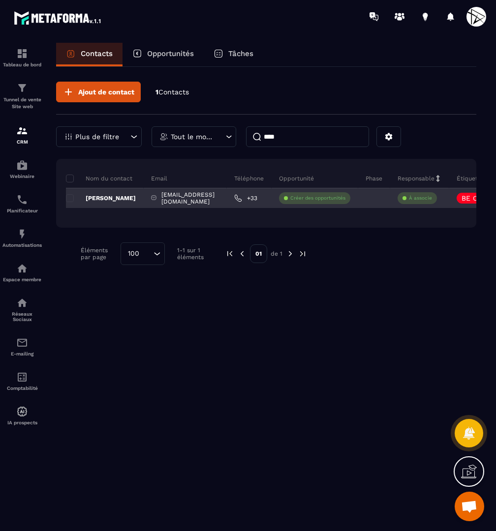 This screenshot has height=531, width=496. What do you see at coordinates (22, 381) in the screenshot?
I see `a: accountantaccountantComptabilité` at bounding box center [22, 381].